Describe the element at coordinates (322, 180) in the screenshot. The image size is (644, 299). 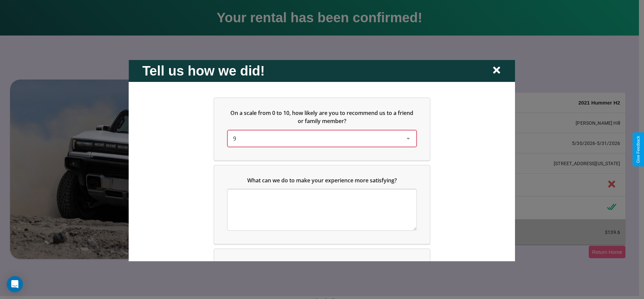
I see `span: What can we do to make your experience more satisfying?` at that location.